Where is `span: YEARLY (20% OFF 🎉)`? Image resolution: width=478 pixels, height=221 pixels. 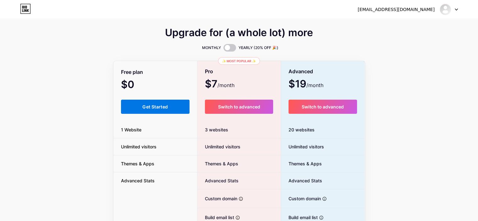 span: YEARLY (20% OFF 🎉) is located at coordinates (258, 48).